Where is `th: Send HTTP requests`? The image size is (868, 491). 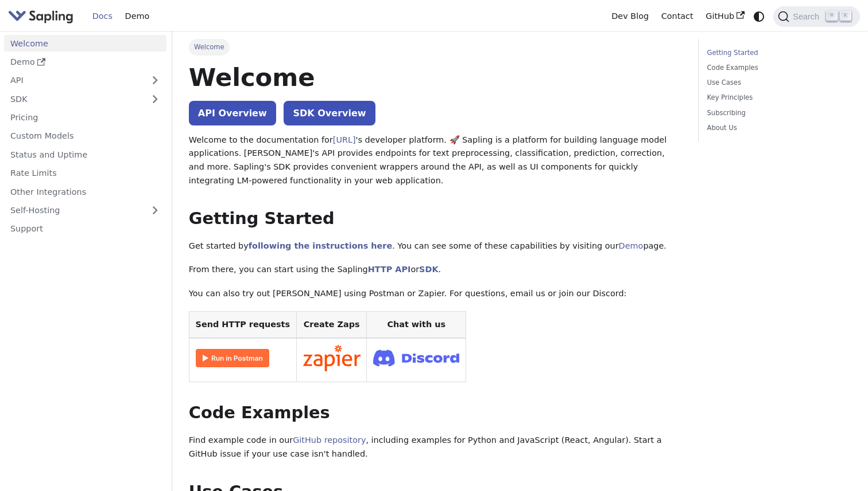
th: Send HTTP requests is located at coordinates (242, 325).